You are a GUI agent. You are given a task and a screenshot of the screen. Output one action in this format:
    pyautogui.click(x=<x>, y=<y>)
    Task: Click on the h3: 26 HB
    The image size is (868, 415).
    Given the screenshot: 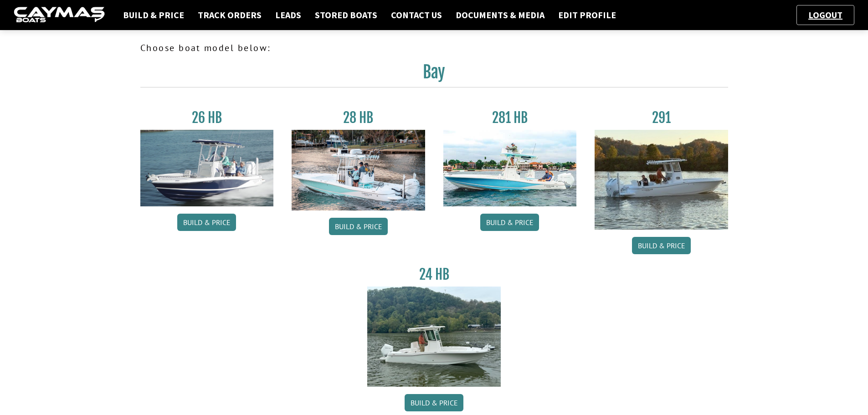 What is the action you would take?
    pyautogui.click(x=207, y=117)
    